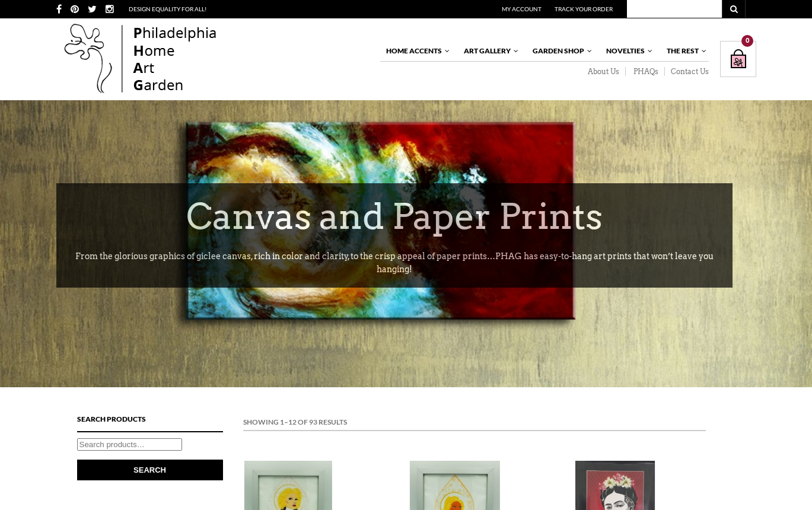 The width and height of the screenshot is (812, 510). I want to click on div: 0, so click(747, 41).